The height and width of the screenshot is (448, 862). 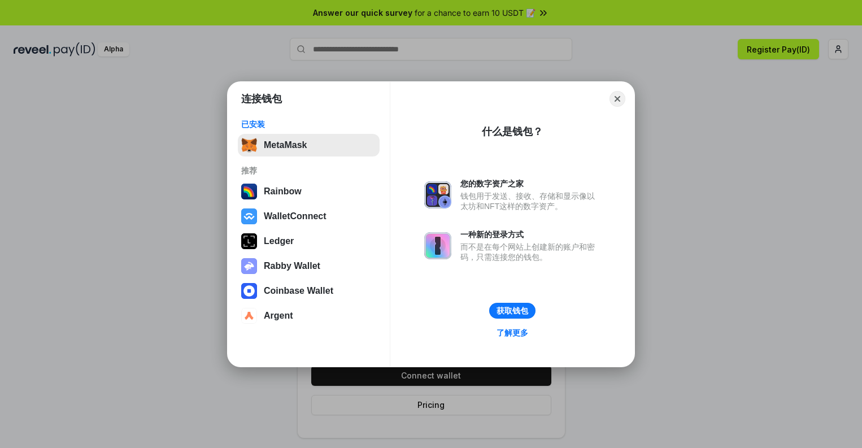 What do you see at coordinates (308, 216) in the screenshot?
I see `button: WalletConnect` at bounding box center [308, 216].